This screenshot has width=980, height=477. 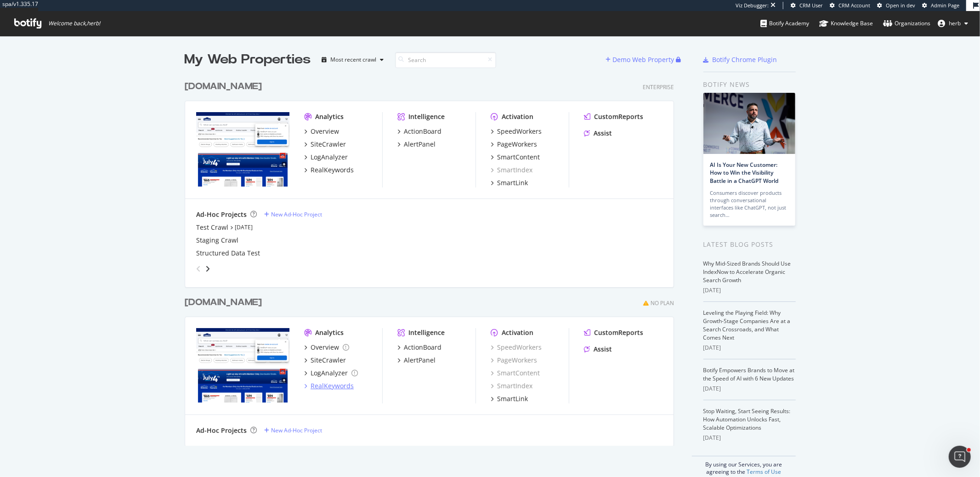 I want to click on span: Welcome back, herb !, so click(x=74, y=23).